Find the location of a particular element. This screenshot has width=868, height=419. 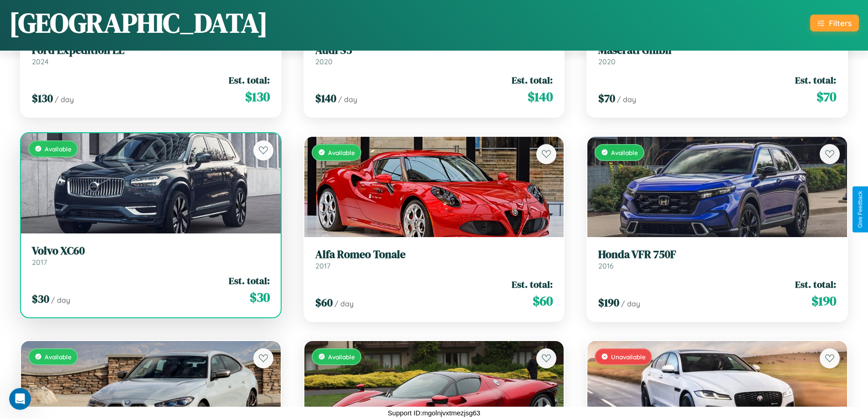

div: Filters is located at coordinates (840, 23).